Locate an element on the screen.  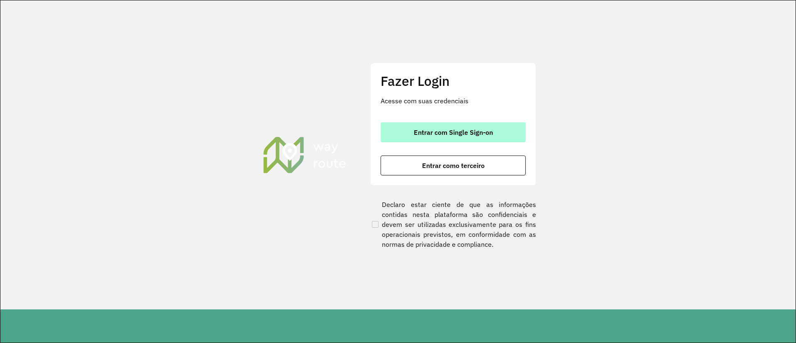
h2: Fazer Login is located at coordinates (453, 81).